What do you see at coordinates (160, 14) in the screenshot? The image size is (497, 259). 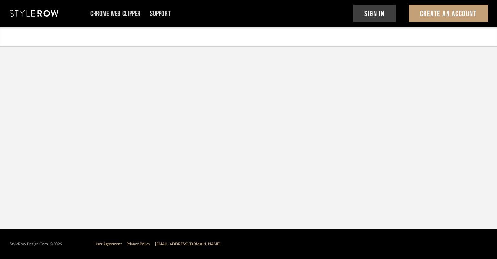 I see `a: Support` at bounding box center [160, 14].